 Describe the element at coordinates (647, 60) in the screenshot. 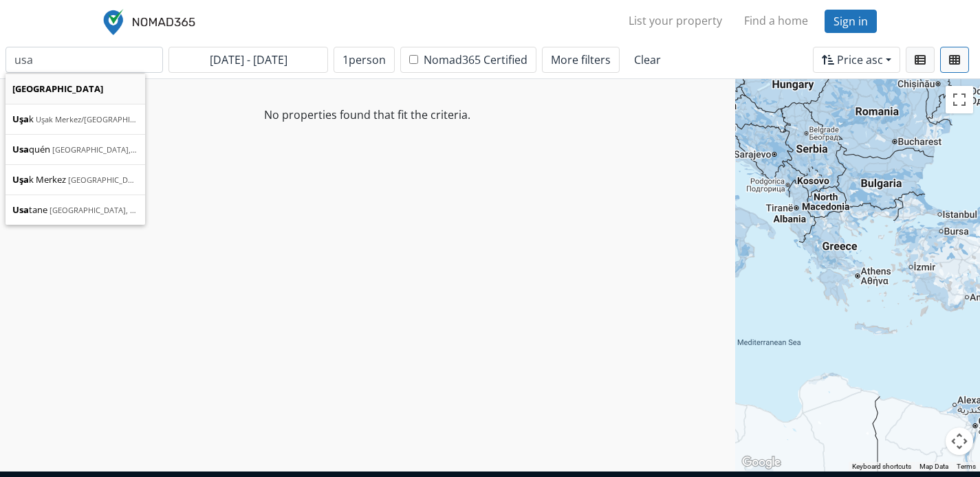

I see `a: Clear` at that location.